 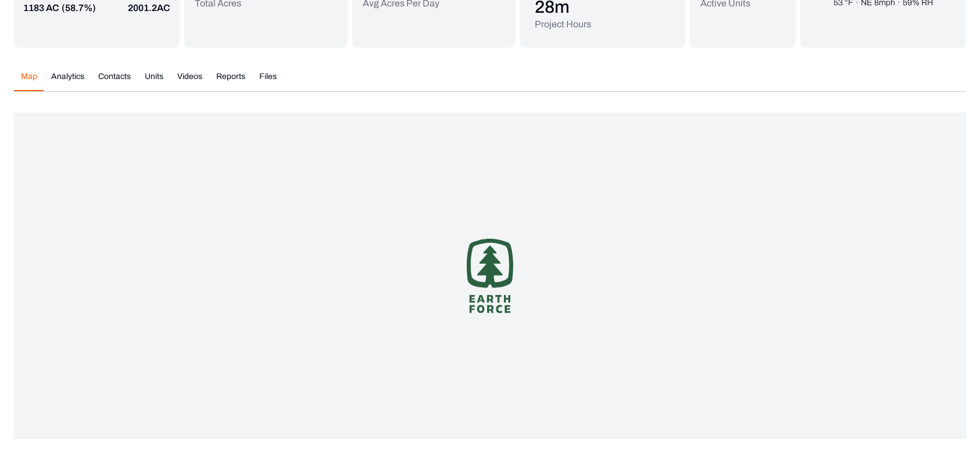 What do you see at coordinates (190, 81) in the screenshot?
I see `button: Videos` at bounding box center [190, 81].